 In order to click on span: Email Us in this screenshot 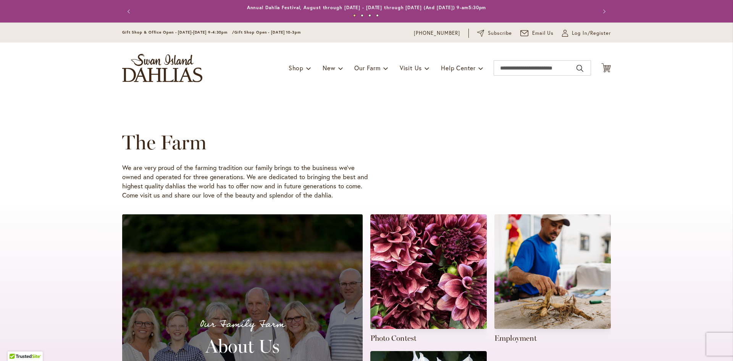, I will do `click(543, 33)`.